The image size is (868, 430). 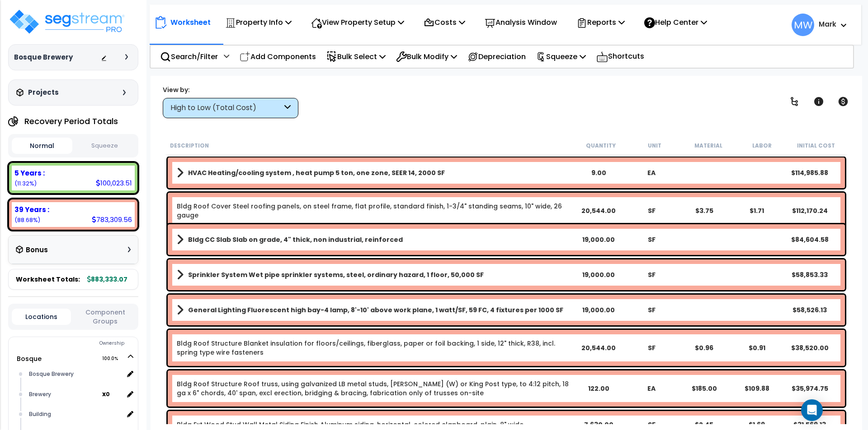 What do you see at coordinates (44, 93) in the screenshot?
I see `h3: Projects` at bounding box center [44, 93].